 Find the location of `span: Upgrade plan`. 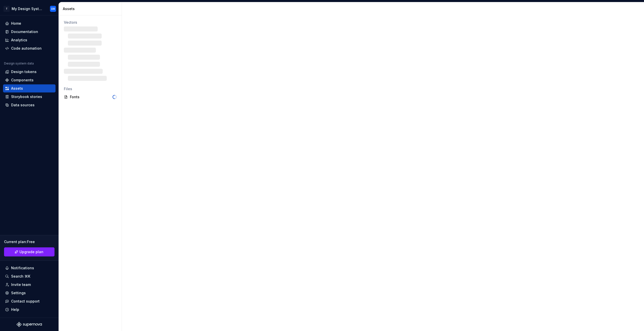

span: Upgrade plan is located at coordinates (31, 252).